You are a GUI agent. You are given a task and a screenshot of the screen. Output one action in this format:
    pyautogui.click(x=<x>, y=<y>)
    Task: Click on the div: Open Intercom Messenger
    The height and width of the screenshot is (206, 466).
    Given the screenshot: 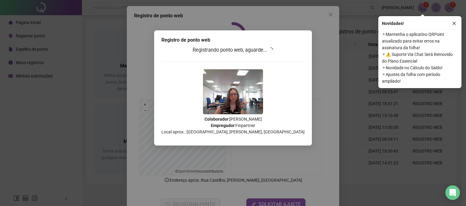 What is the action you would take?
    pyautogui.click(x=452, y=192)
    